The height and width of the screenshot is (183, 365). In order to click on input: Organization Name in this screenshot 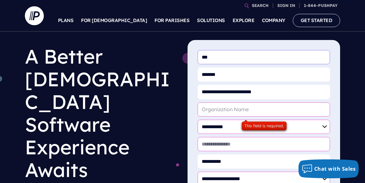, I will do `click(264, 109)`.